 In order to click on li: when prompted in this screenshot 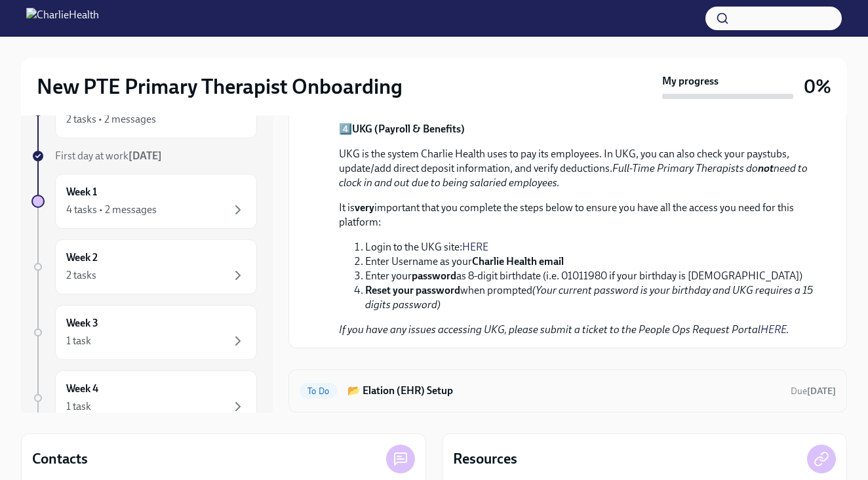, I will do `click(590, 298)`.